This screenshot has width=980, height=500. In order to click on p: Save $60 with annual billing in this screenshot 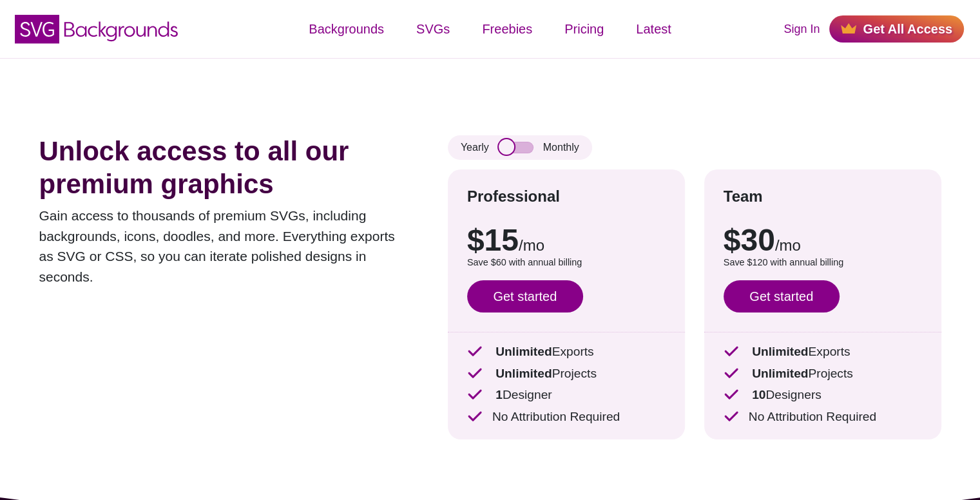, I will do `click(567, 263)`.